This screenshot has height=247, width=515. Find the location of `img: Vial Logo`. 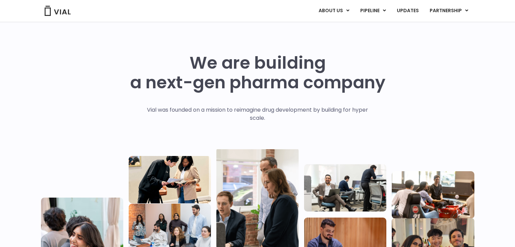

img: Vial Logo is located at coordinates (58, 11).